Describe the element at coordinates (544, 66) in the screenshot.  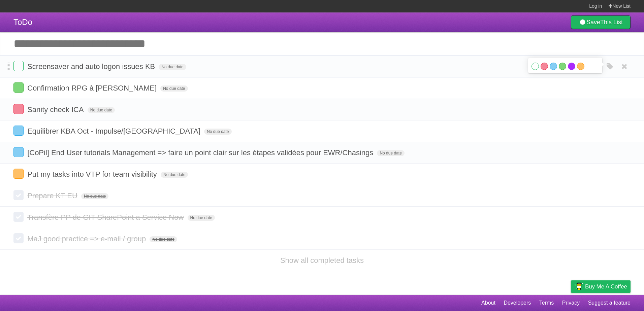
I see `label: Red` at that location.